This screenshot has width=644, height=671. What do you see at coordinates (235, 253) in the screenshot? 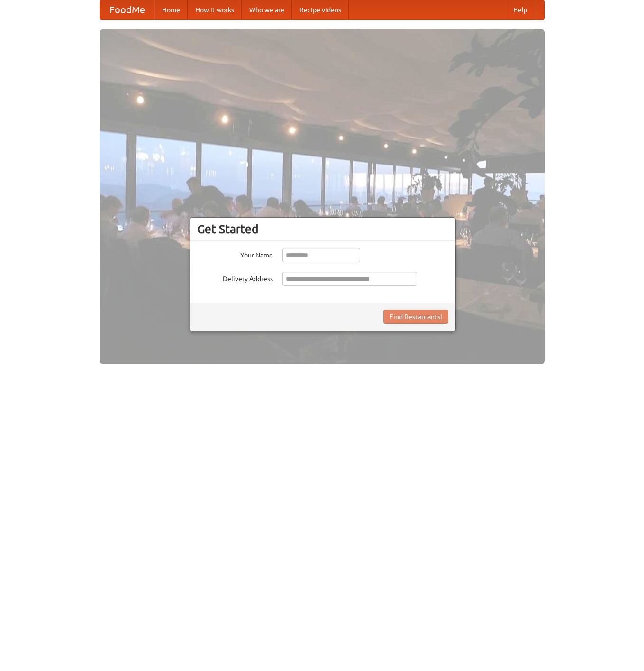
I see `label: Your Name` at bounding box center [235, 253].